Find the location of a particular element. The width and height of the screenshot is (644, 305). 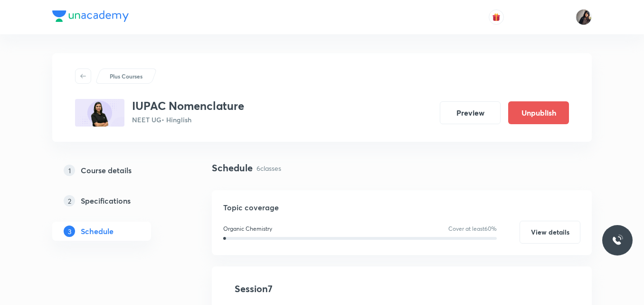

h4: Schedule is located at coordinates (232, 168).